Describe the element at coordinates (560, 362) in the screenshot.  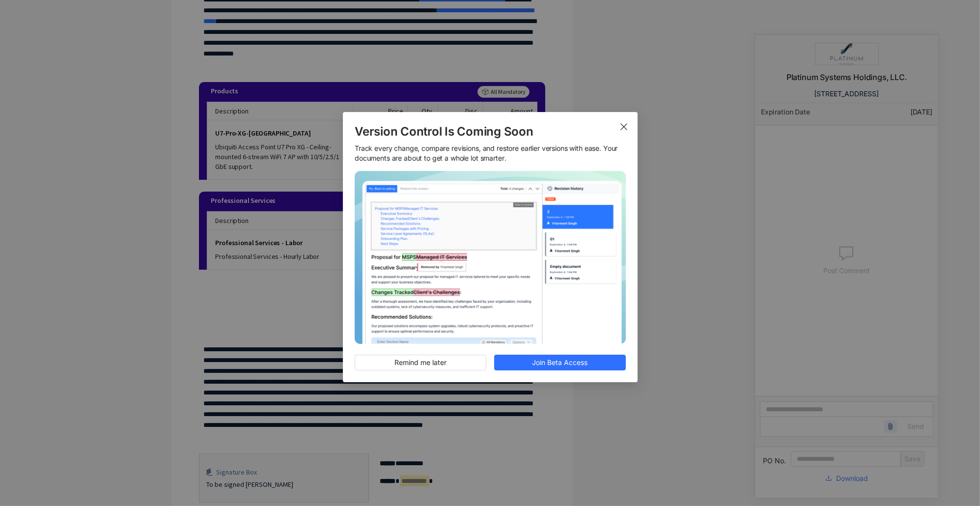
I see `button: Join Beta Access` at that location.